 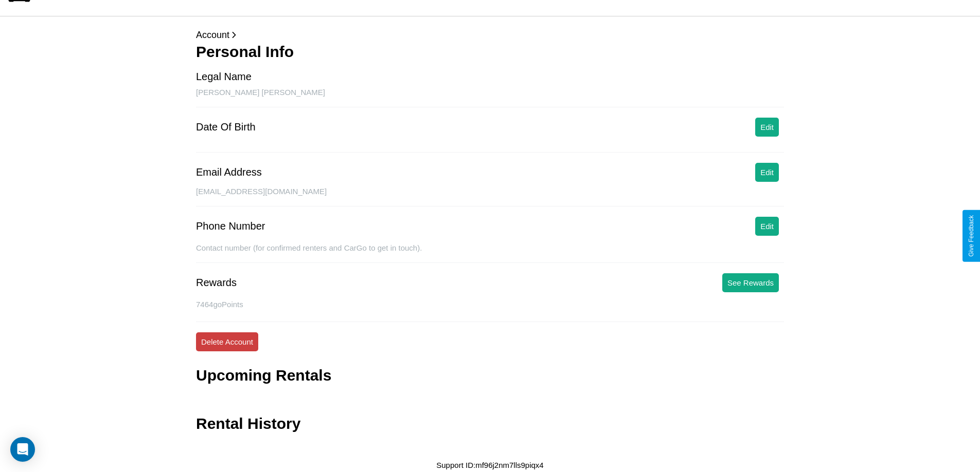 What do you see at coordinates (225, 127) in the screenshot?
I see `div: Date Of Birth` at bounding box center [225, 127].